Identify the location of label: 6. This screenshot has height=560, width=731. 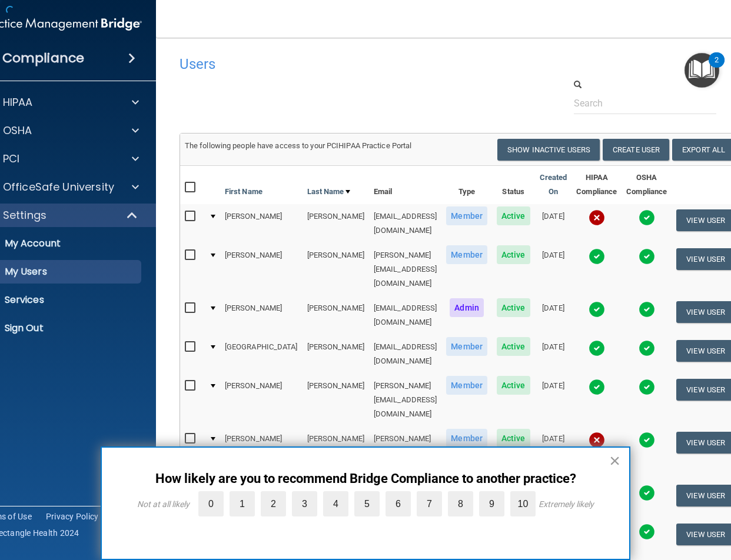
(398, 503).